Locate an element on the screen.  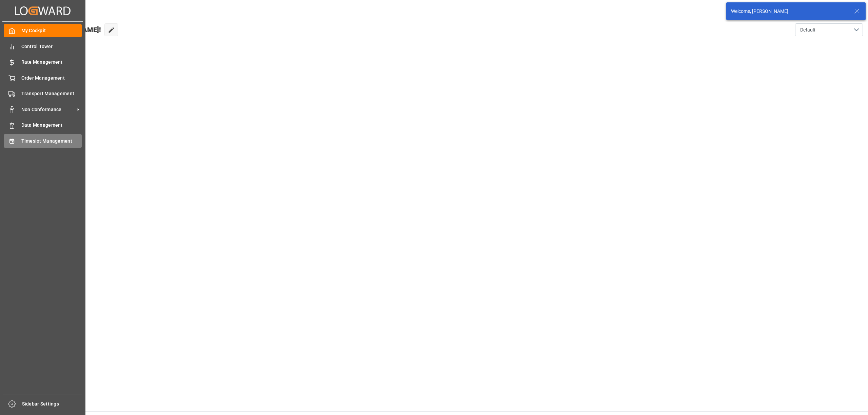
a: My Cockpit is located at coordinates (43, 31).